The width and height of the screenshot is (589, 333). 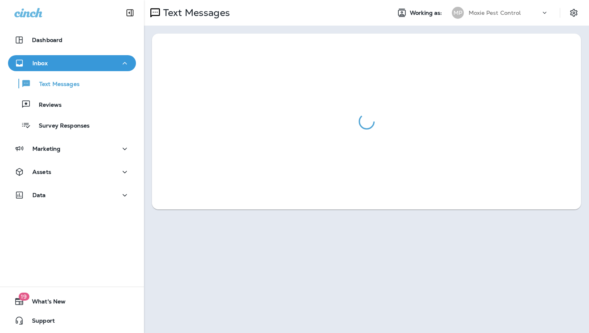 What do you see at coordinates (72, 104) in the screenshot?
I see `button: Reviews` at bounding box center [72, 104].